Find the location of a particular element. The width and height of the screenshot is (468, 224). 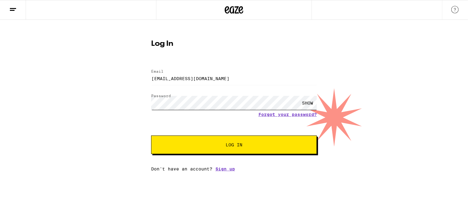

label: Email is located at coordinates (158, 71).